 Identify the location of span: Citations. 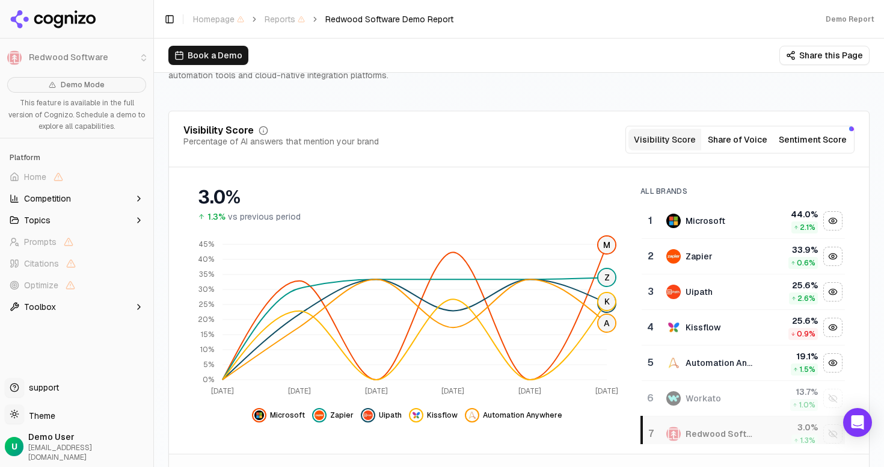
(41, 263).